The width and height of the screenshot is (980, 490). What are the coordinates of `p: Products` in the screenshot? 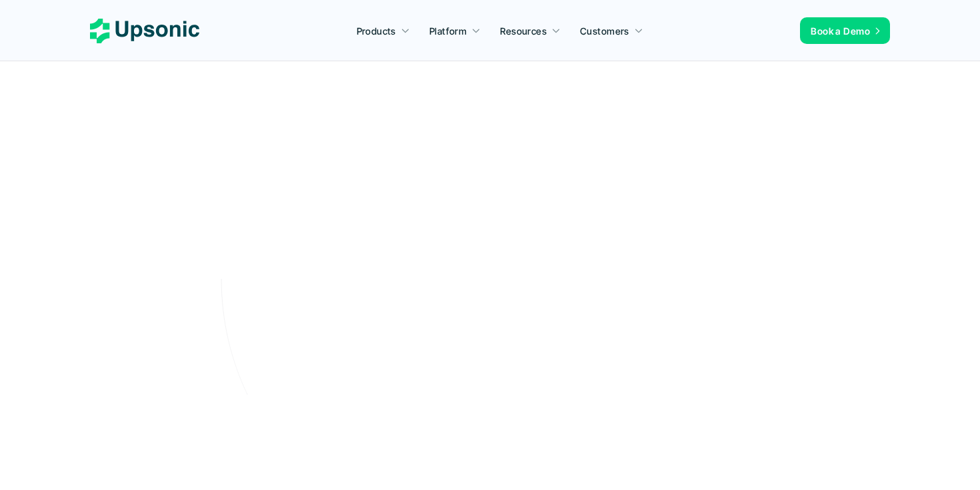 It's located at (376, 30).